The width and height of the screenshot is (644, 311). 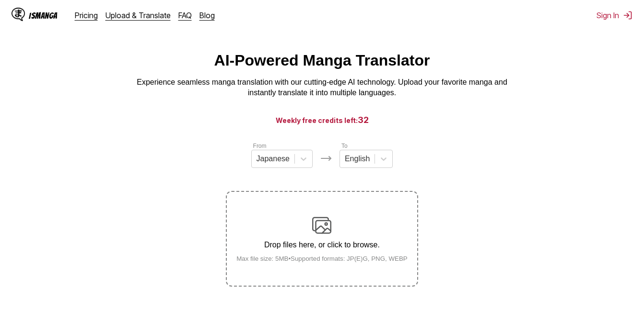 I want to click on a: IsManga LogoIsManga, so click(x=43, y=15).